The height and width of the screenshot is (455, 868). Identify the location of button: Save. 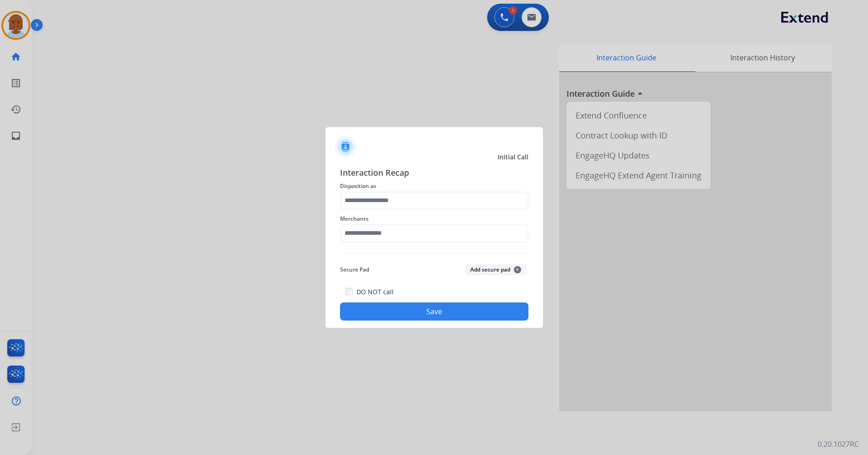
(434, 312).